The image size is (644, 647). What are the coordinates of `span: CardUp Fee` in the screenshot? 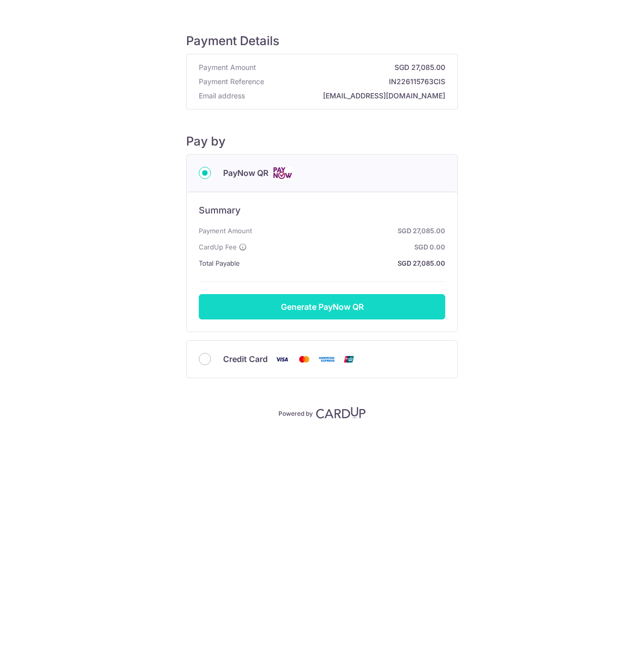 It's located at (217, 247).